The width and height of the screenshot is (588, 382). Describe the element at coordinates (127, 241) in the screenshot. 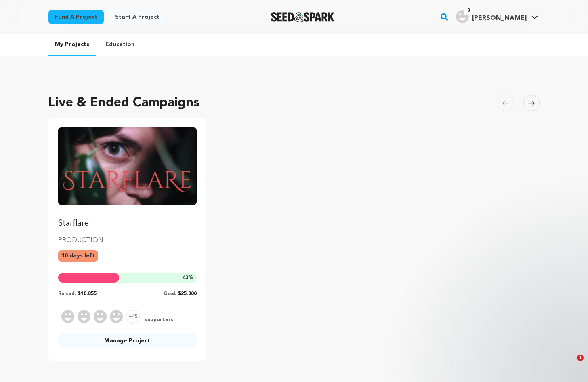

I see `p: PRODUCTION` at that location.